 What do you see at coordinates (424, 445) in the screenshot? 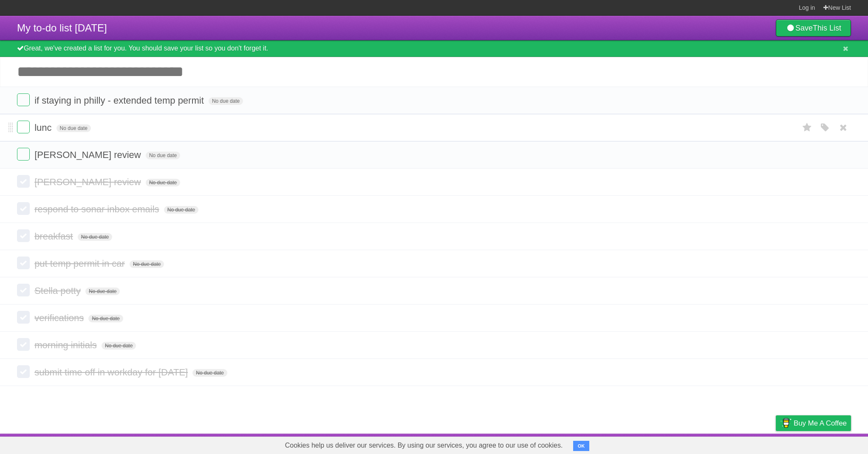
I see `span: Cookies help us deliver our services. By using our services, you agree to our use of cookies.` at bounding box center [424, 445].